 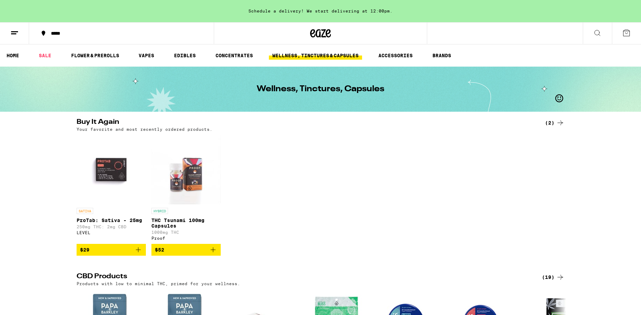 What do you see at coordinates (303, 277) in the screenshot?
I see `h2: CBD Products` at bounding box center [303, 277].